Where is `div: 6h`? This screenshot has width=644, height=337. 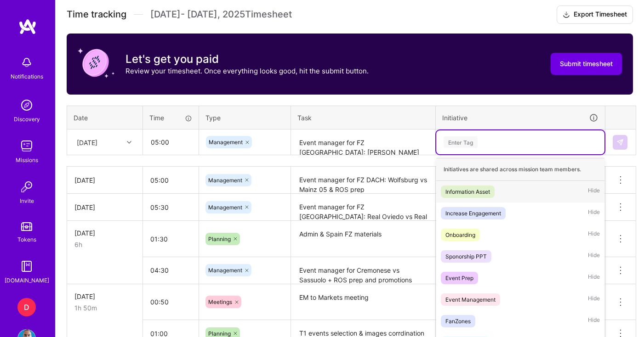 div: 6h is located at coordinates (105, 244).